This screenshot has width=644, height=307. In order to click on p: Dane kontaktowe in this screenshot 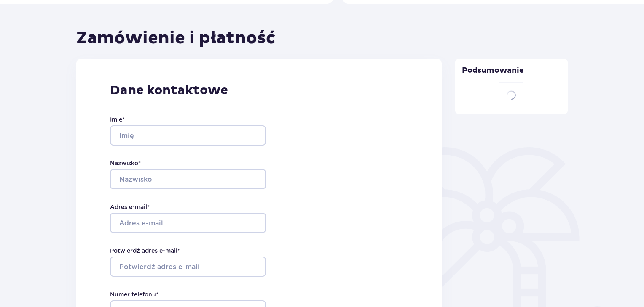, I will do `click(258, 90)`.